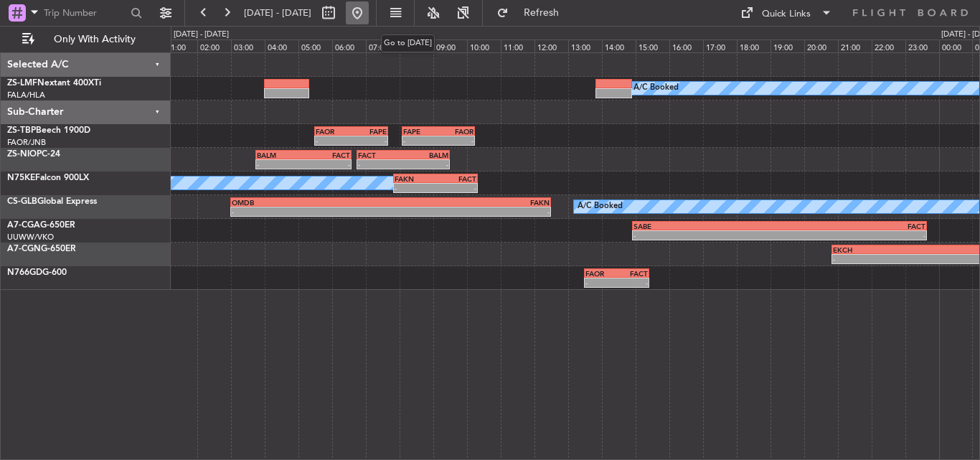 The width and height of the screenshot is (980, 460). Describe the element at coordinates (26, 142) in the screenshot. I see `a: FAOR/JNB` at that location.